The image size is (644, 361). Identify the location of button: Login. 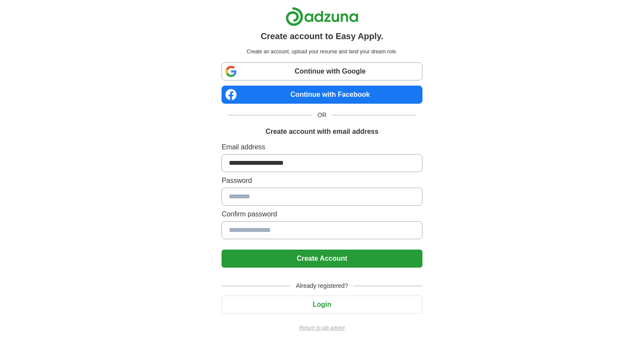
(321, 305).